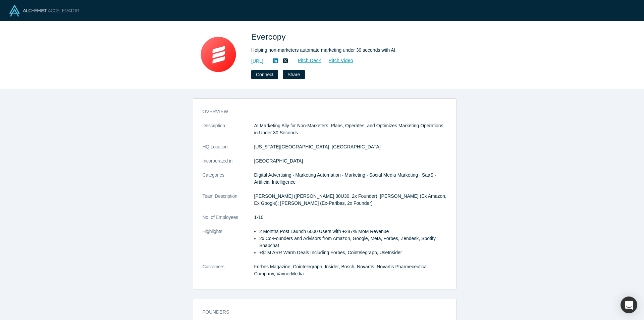 The height and width of the screenshot is (320, 644). Describe the element at coordinates (320, 312) in the screenshot. I see `h3: Founders` at that location.